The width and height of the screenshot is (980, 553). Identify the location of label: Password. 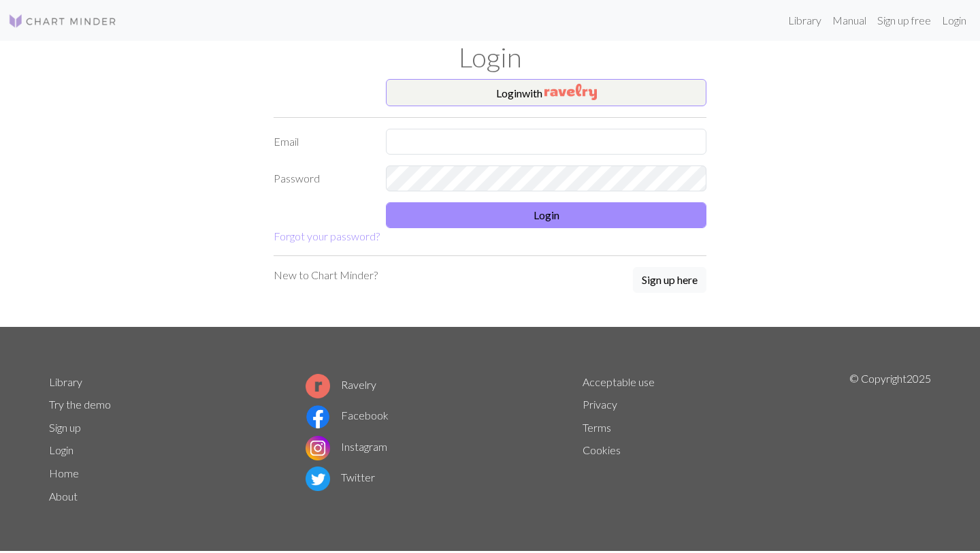
(321, 178).